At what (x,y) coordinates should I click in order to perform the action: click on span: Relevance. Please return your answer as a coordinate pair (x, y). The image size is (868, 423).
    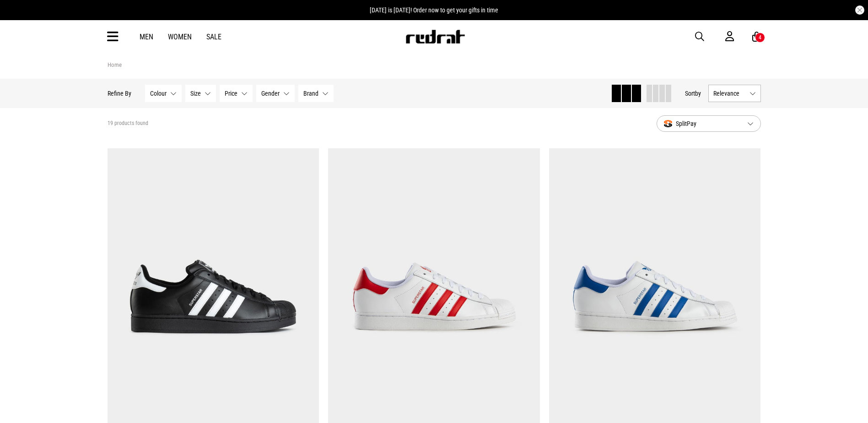
    Looking at the image, I should click on (729, 93).